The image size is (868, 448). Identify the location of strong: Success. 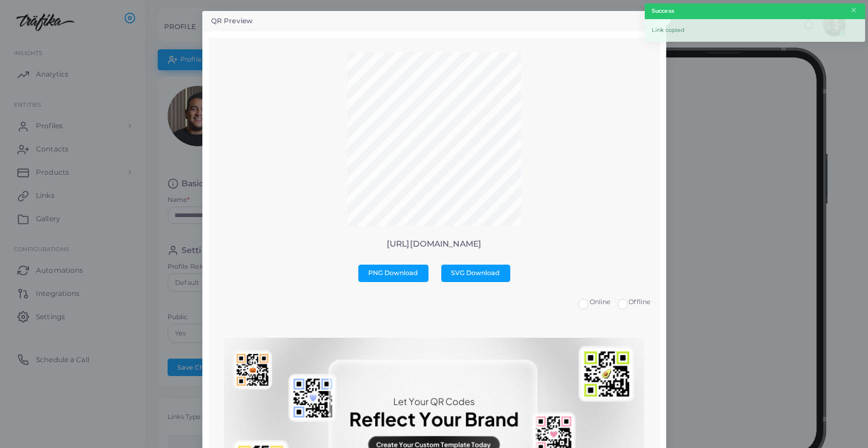
(662, 11).